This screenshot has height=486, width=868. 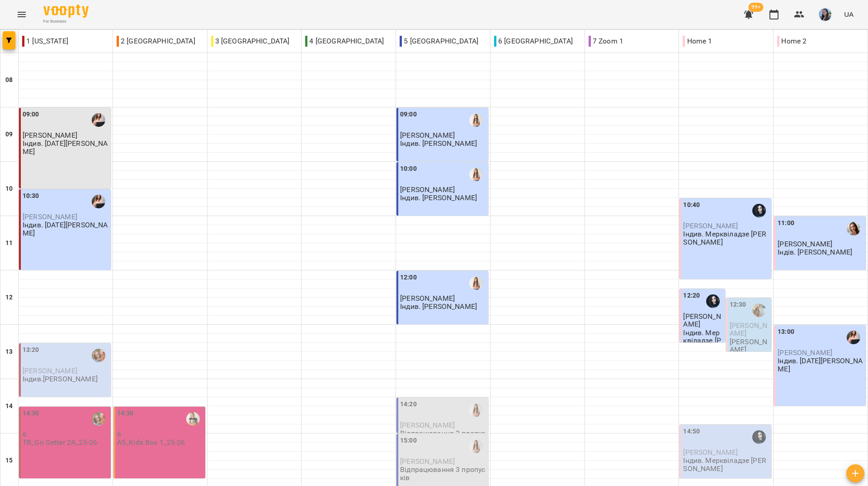 I want to click on h6: 09, so click(x=9, y=134).